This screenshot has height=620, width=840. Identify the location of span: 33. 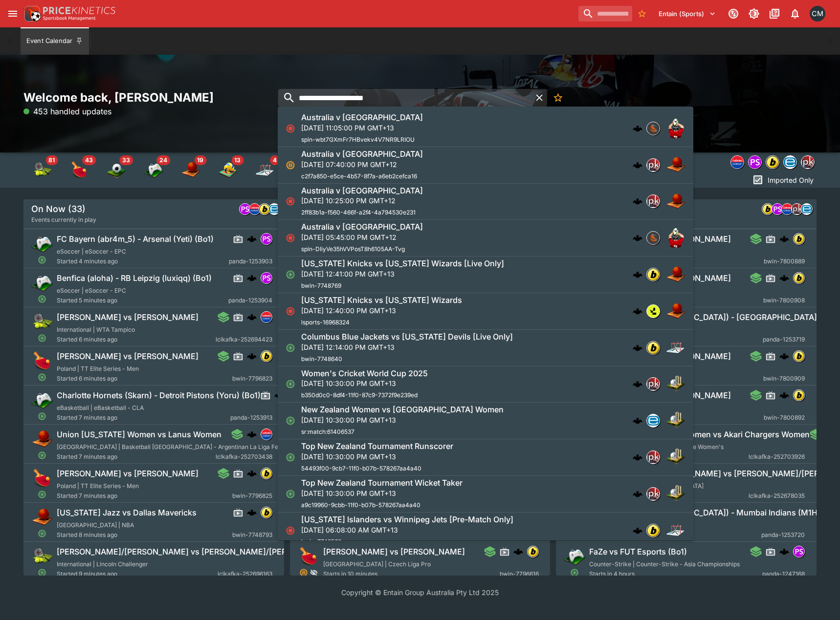
(127, 160).